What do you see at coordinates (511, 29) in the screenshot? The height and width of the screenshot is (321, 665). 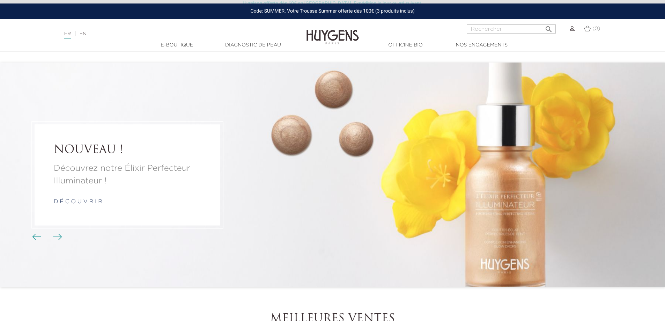 I see `input: Rechercher` at bounding box center [511, 29].